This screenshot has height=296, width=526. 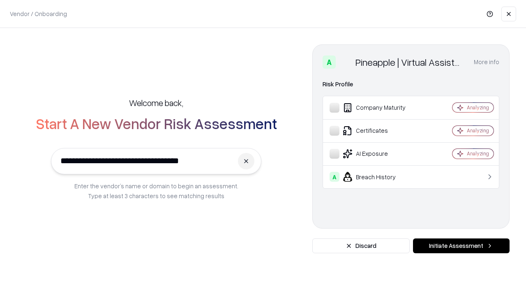 I want to click on button: Initiate Assessment, so click(x=461, y=246).